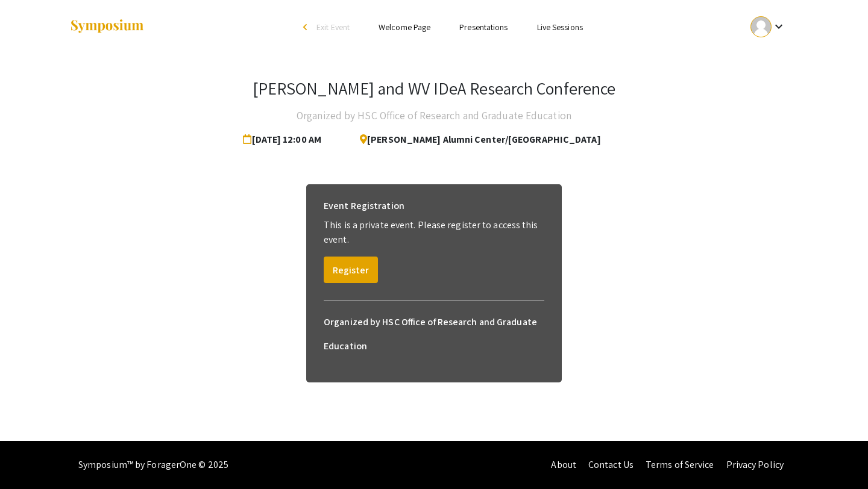  I want to click on a: Terms of Service, so click(680, 465).